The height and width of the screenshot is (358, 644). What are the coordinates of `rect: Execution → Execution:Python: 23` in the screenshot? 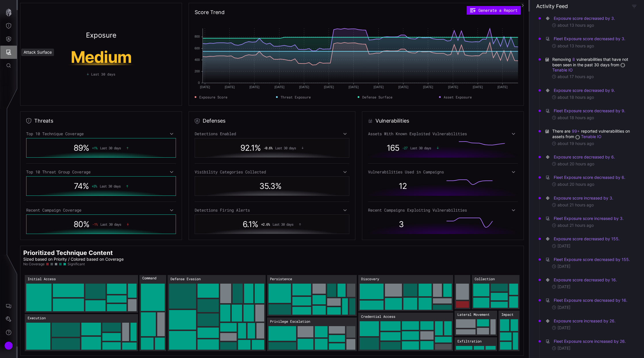 It's located at (112, 346).